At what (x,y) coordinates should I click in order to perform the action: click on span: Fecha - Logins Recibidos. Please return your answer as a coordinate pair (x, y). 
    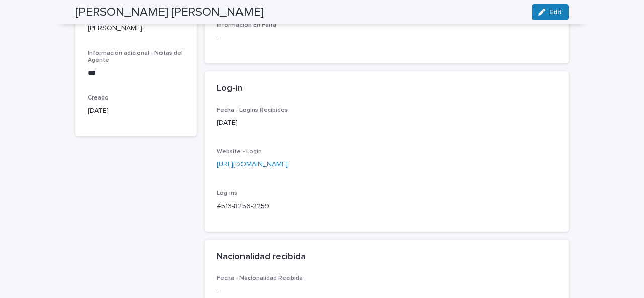
    Looking at the image, I should click on (252, 110).